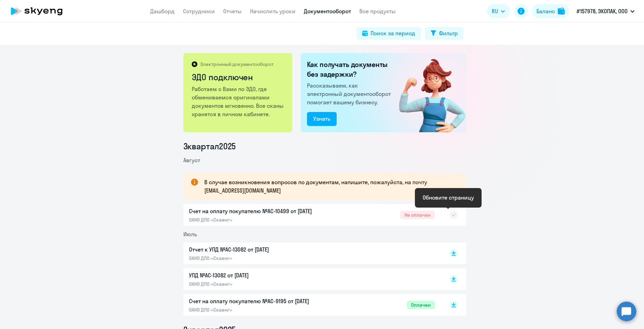 The width and height of the screenshot is (644, 329). Describe the element at coordinates (495, 11) in the screenshot. I see `span: RU` at that location.